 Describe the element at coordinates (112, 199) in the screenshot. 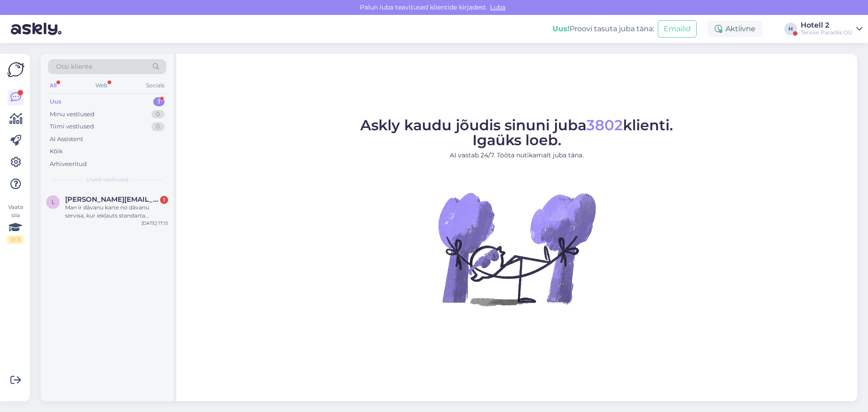

I see `span: linda.saleniece7@gmail.com` at that location.